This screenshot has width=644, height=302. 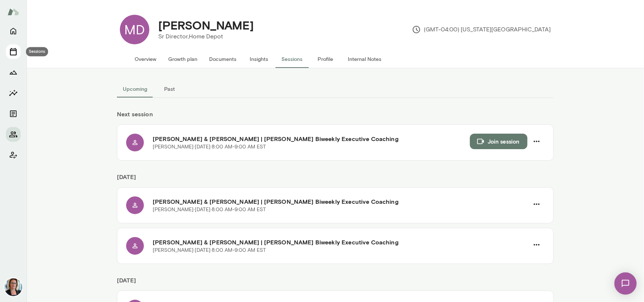 What do you see at coordinates (365, 59) in the screenshot?
I see `button: Internal Notes` at bounding box center [365, 59].